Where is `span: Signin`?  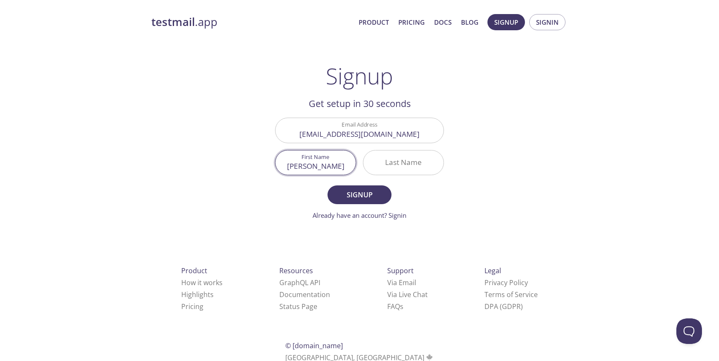 span: Signin is located at coordinates (547, 22).